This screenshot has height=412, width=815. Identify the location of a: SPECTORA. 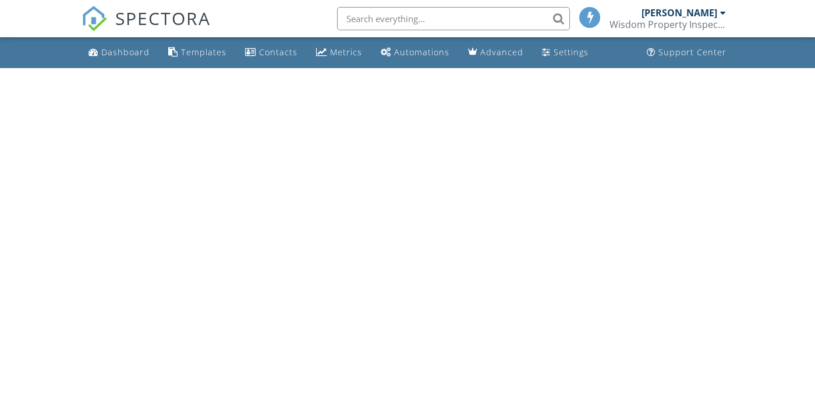
(146, 28).